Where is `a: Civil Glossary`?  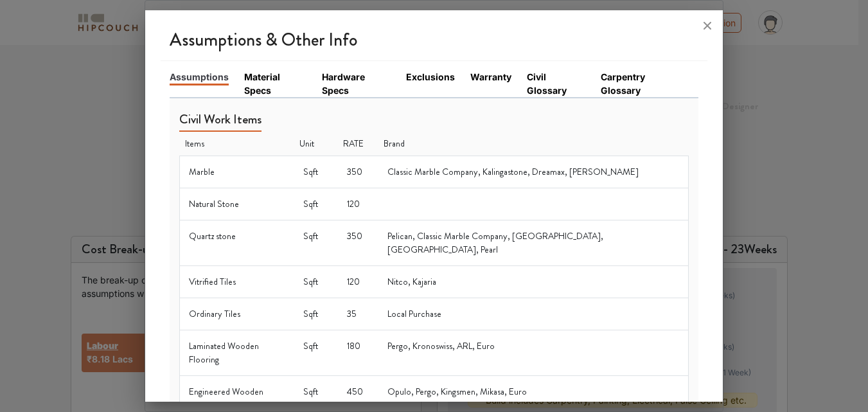 a: Civil Glossary is located at coordinates (556, 83).